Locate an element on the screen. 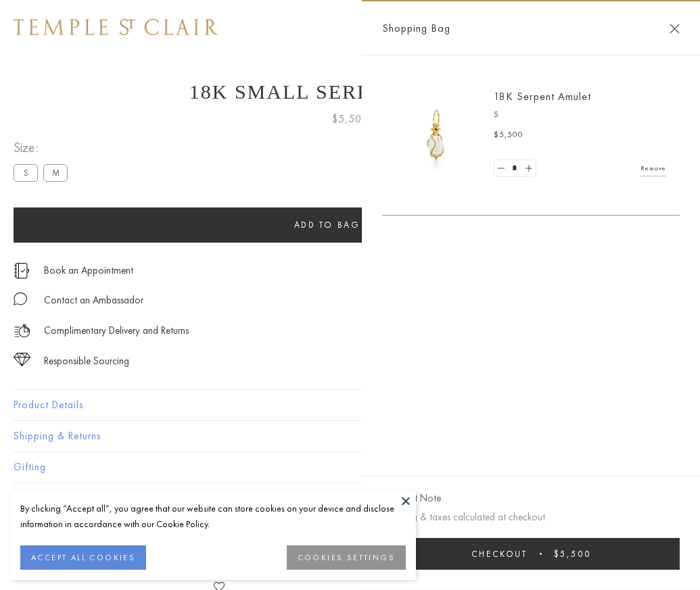 Image resolution: width=700 pixels, height=590 pixels. p: Complimentary Delivery and Returns is located at coordinates (116, 331).